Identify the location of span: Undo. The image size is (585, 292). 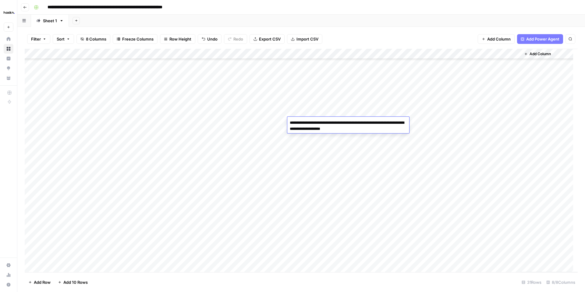
(212, 39).